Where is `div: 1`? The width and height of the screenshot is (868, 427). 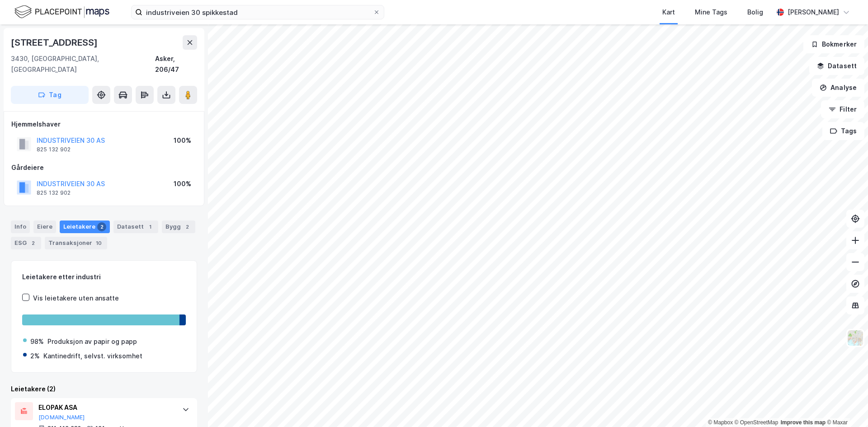
div: 1 is located at coordinates (150, 227).